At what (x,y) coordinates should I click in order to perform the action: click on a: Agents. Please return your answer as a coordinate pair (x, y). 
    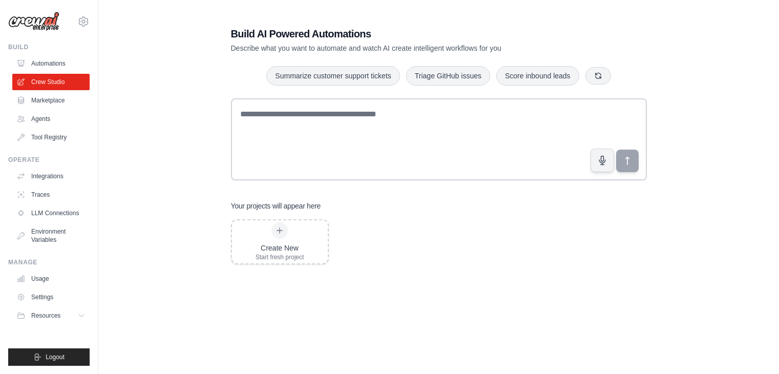
    Looking at the image, I should click on (51, 119).